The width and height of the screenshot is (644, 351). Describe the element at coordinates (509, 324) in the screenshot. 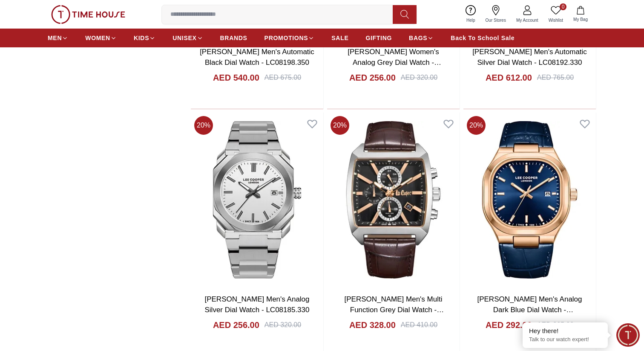

I see `h4: AED 292.00` at that location.